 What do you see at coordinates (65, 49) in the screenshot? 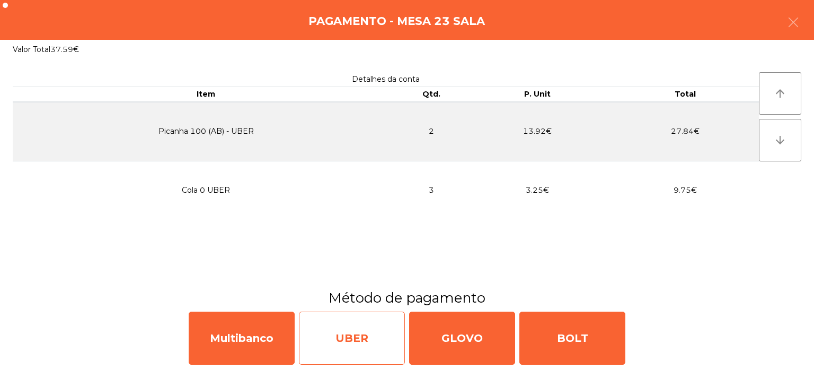
I see `span: 37.59€` at bounding box center [65, 49].